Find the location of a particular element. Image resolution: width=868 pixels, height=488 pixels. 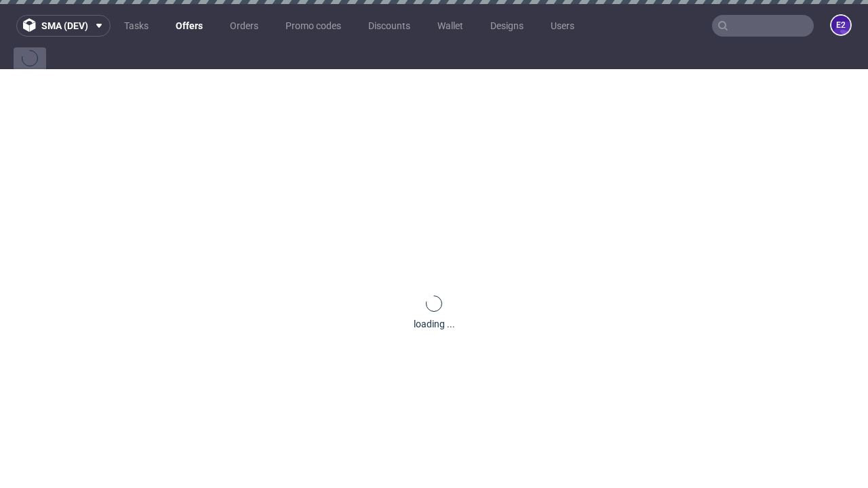

a: Users is located at coordinates (563, 26).